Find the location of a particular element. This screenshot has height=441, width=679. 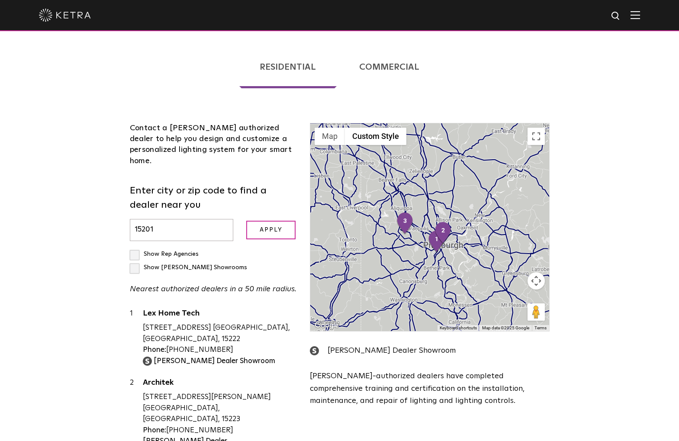

span: Map data ©2025 Google is located at coordinates (506, 328).